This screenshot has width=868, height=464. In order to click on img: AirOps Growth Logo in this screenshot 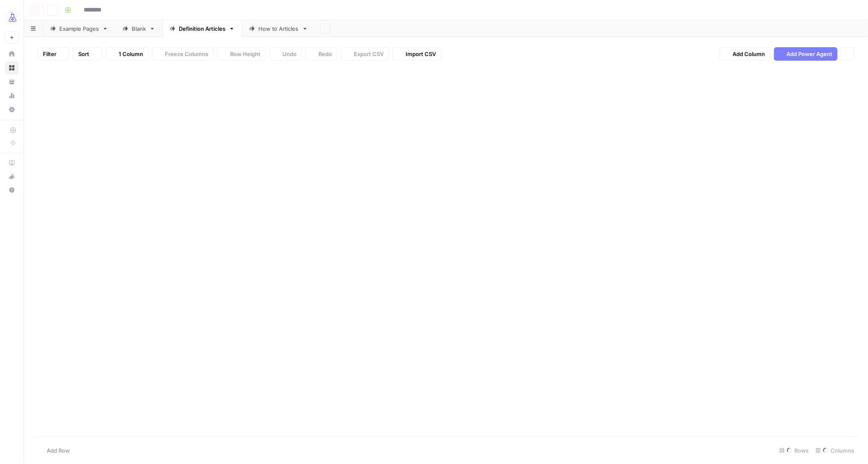, I will do `click(13, 17)`.